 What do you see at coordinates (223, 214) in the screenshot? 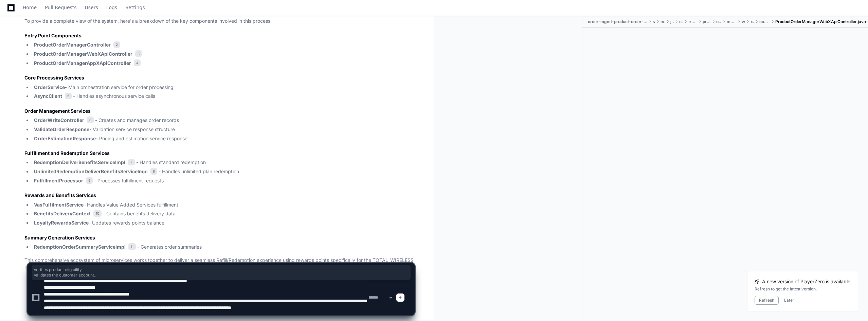
I see `li: - Contains benefits delivery data` at bounding box center [223, 214].